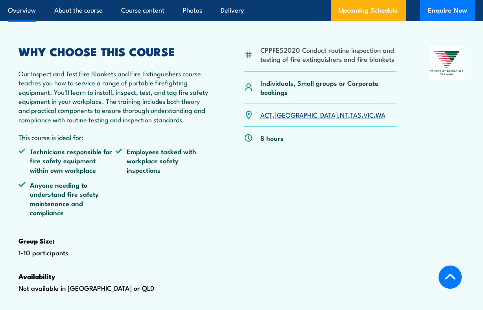 The image size is (483, 310). Describe the element at coordinates (272, 138) in the screenshot. I see `p: 8 hours` at that location.